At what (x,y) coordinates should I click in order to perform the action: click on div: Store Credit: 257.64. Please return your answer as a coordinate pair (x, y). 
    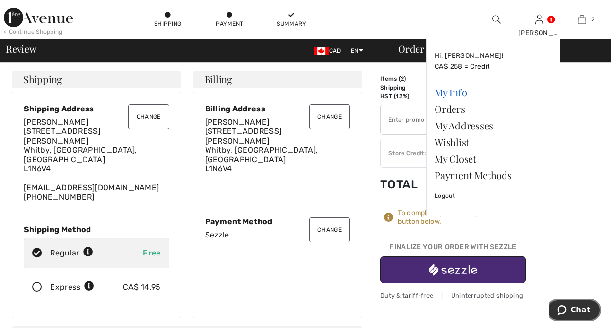
    Looking at the image, I should click on (440, 153).